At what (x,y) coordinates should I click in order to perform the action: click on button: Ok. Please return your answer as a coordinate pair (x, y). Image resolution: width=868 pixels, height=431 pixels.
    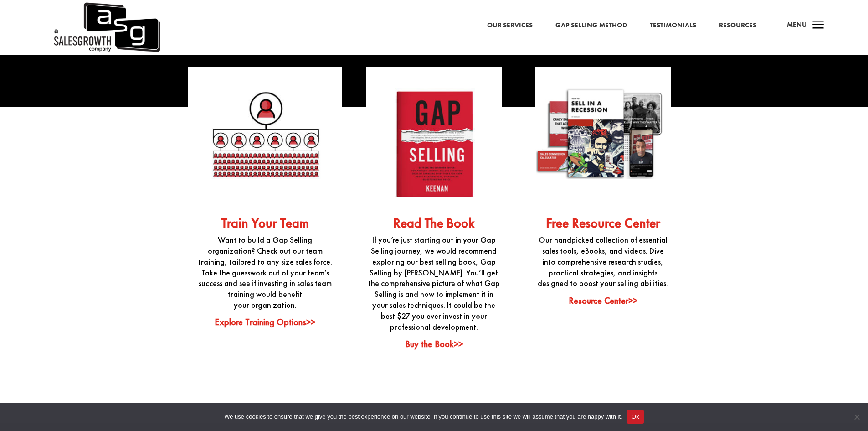
    Looking at the image, I should click on (635, 416).